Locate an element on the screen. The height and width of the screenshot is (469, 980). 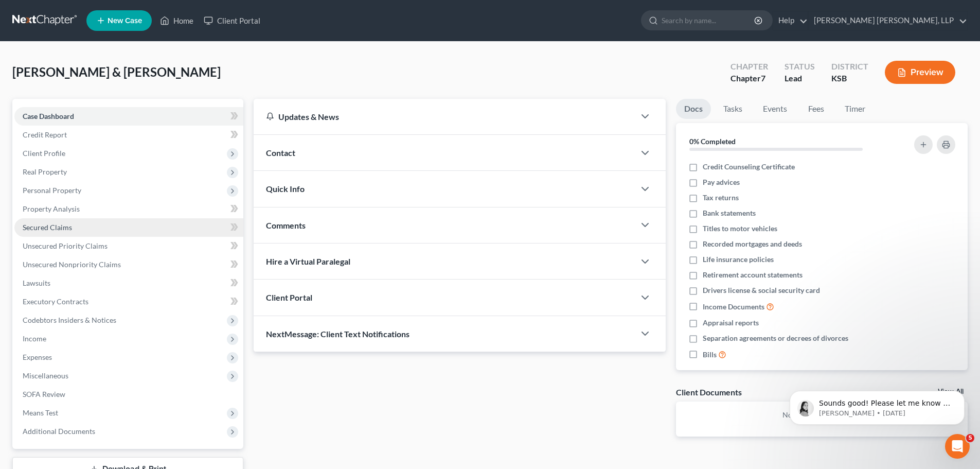
span: 5 is located at coordinates (970, 438).